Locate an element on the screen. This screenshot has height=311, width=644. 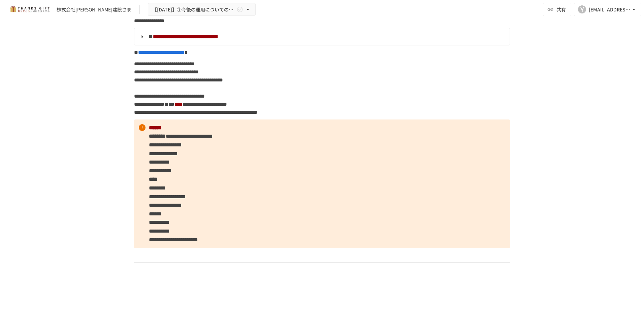
span: 共有 is located at coordinates (561, 9).